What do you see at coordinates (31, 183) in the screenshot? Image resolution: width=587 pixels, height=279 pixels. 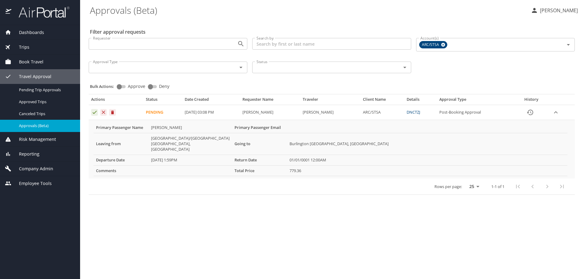 I see `span: Employee Tools` at bounding box center [31, 183].